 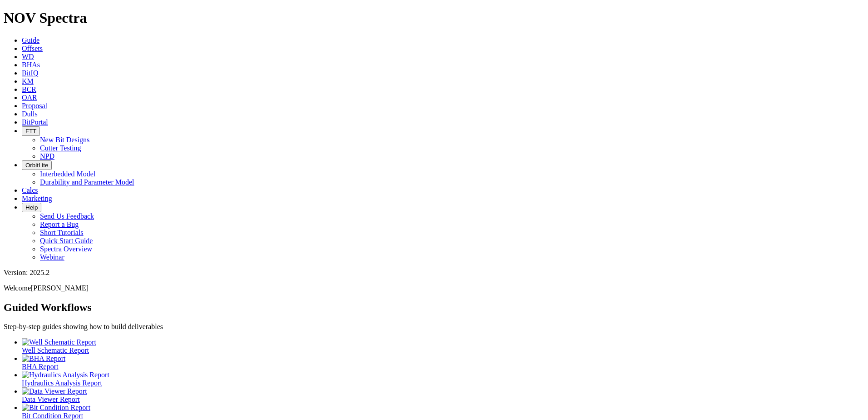 What do you see at coordinates (62, 383) in the screenshot?
I see `span: Hydraulics Analysis Report` at bounding box center [62, 383].